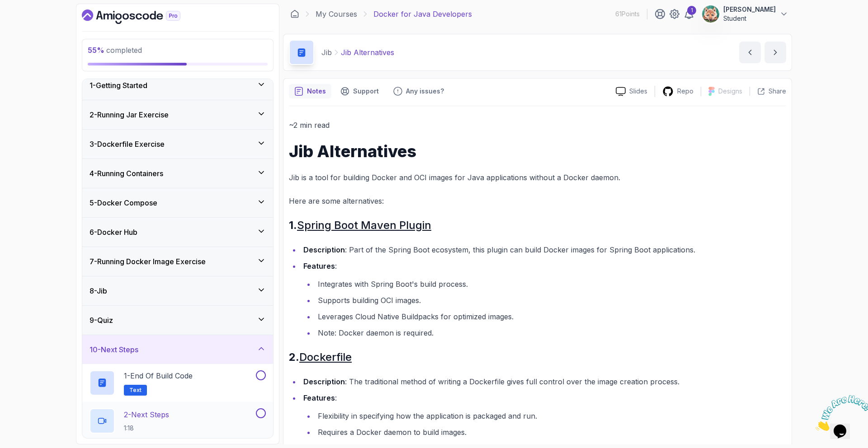  I want to click on h3: 3 - Dockerfile Exercise, so click(127, 144).